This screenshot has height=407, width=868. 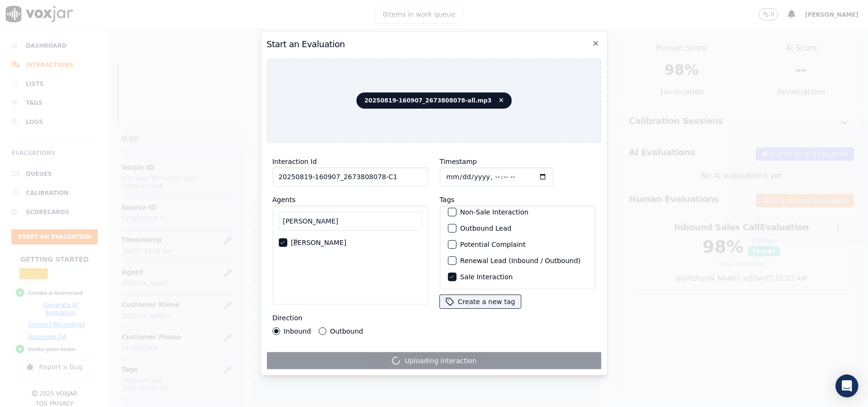 What do you see at coordinates (847, 386) in the screenshot?
I see `div: Open Intercom Messenger` at bounding box center [847, 386].